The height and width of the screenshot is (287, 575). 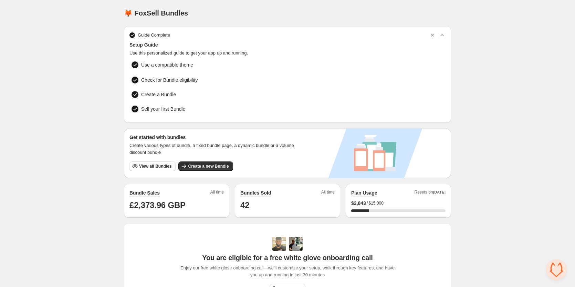 I want to click on h1: 🦊 FoxSell Bundles, so click(x=156, y=13).